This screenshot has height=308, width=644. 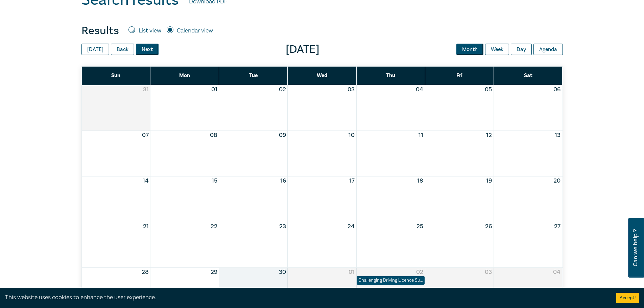 What do you see at coordinates (282, 135) in the screenshot?
I see `button: 09` at bounding box center [282, 135].